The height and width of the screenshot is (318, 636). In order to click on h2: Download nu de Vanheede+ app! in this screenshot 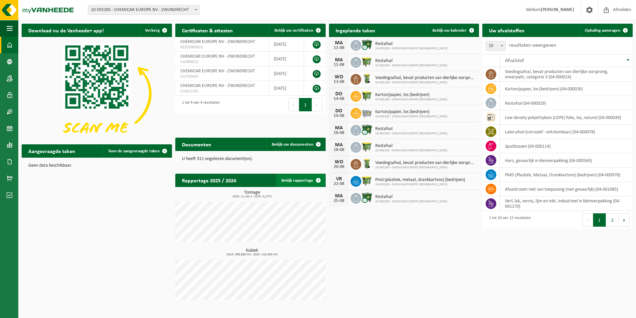, I will do `click(66, 30)`.